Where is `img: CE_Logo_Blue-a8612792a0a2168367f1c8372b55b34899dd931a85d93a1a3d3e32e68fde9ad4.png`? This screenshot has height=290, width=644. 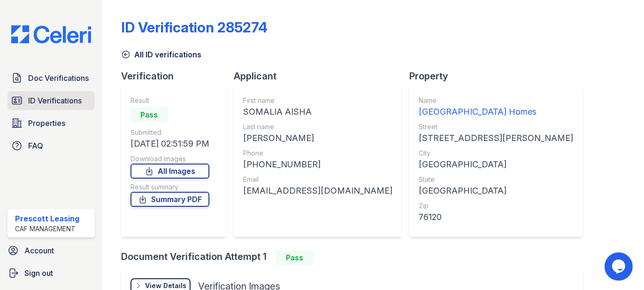
img: CE_Logo_Blue-a8612792a0a2168367f1c8372b55b34899dd931a85d93a1a3d3e32e68fde9ad4.png is located at coordinates (51, 34).